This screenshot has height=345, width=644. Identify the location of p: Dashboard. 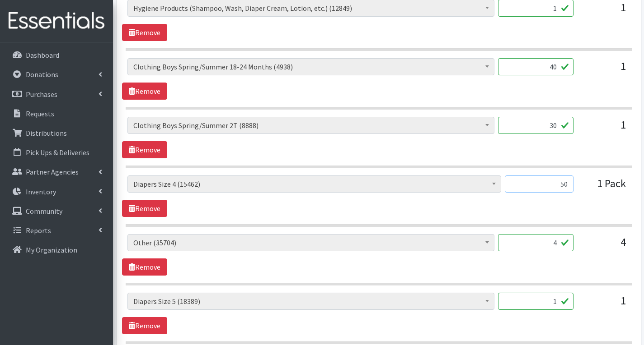
(42, 55).